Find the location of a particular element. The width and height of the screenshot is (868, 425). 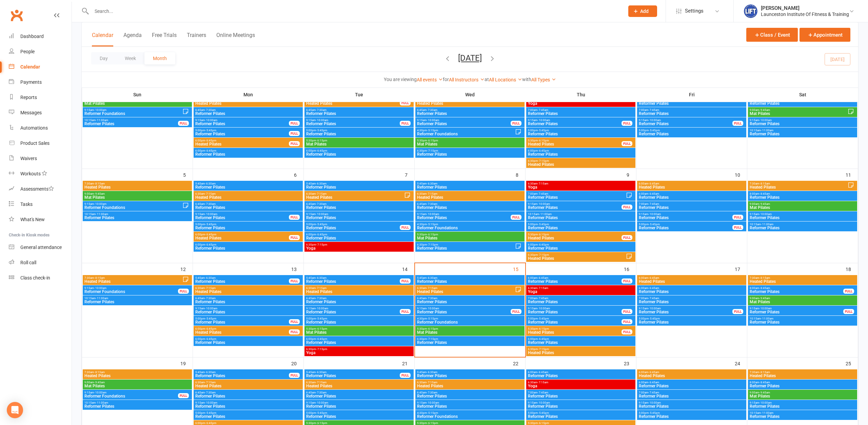

a: What's New is located at coordinates (40, 219).